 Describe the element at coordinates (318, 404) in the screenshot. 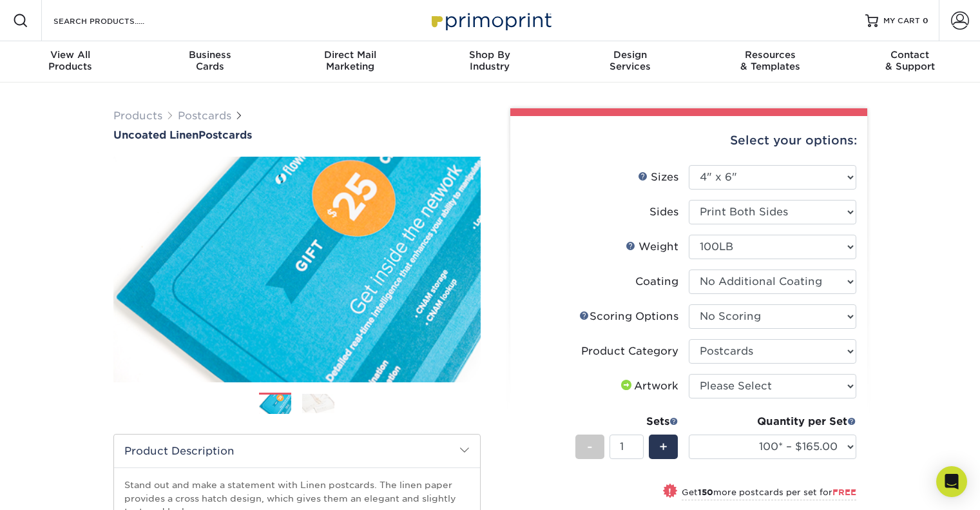

I see `img: Postcards 02` at that location.